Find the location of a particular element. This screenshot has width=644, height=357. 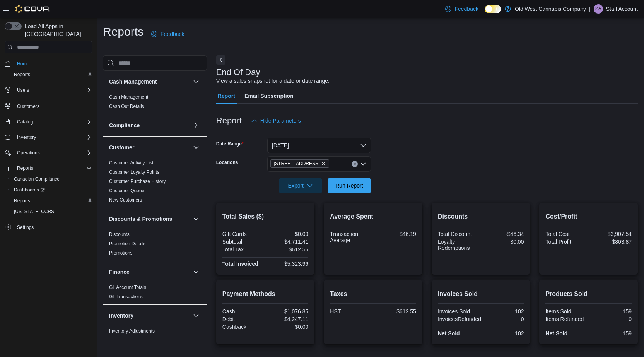

a: Customer Activity List is located at coordinates (131, 163).